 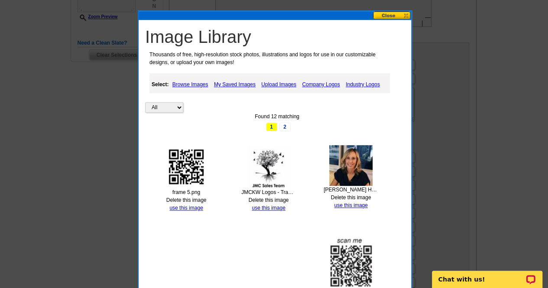 What do you see at coordinates (351, 262) in the screenshot?
I see `img: thumb-668e8bd2bf207.jpg` at bounding box center [351, 262].